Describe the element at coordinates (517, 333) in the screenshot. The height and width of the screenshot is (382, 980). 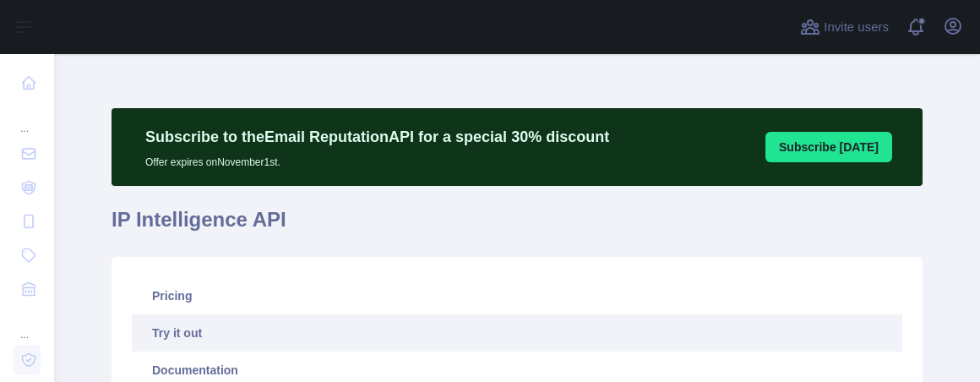
I see `a: Try it out` at that location.